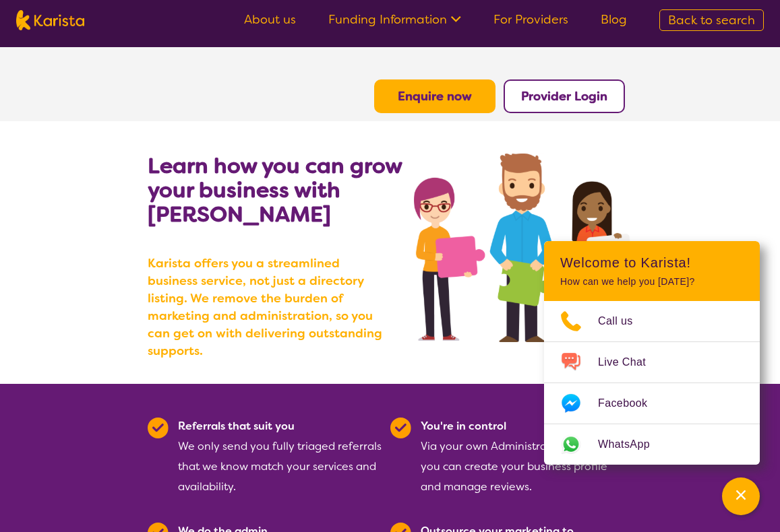 The width and height of the screenshot is (780, 532). I want to click on ul: Choose channel, so click(652, 383).